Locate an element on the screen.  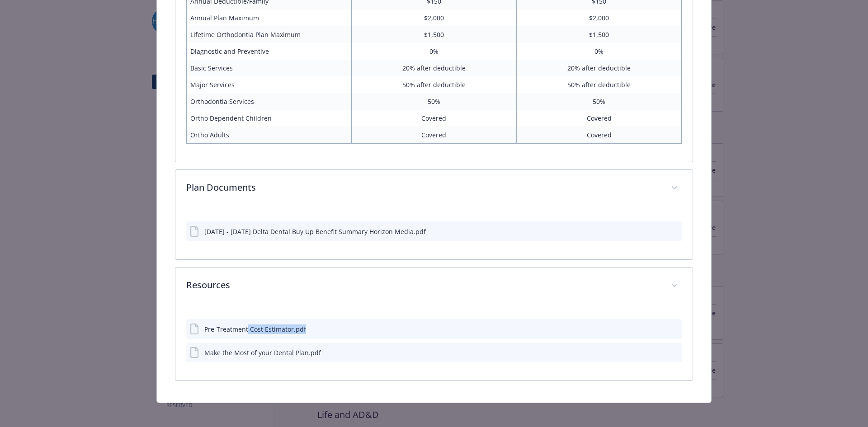
div: Make the Most of your Dental Plan.pdf is located at coordinates (263, 352).